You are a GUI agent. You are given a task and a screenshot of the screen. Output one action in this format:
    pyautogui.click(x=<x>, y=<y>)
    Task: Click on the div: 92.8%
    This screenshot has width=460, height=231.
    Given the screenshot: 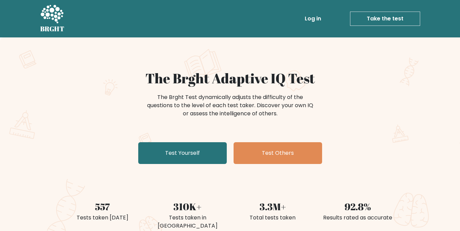 What is the action you would take?
    pyautogui.click(x=358, y=207)
    